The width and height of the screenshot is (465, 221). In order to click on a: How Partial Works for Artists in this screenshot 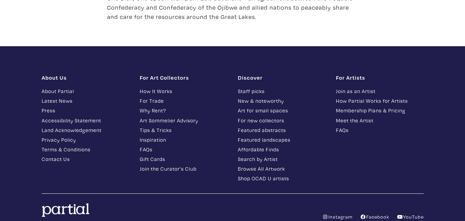, I will do `click(380, 101)`.